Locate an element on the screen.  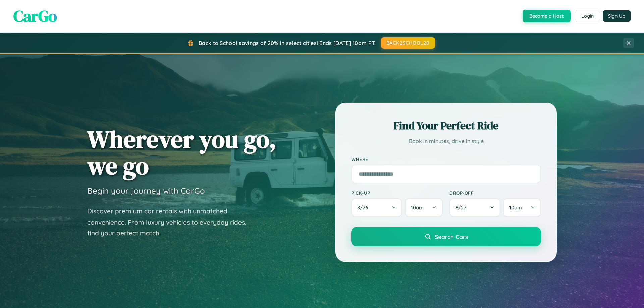
p: Book in minutes, drive in style is located at coordinates (446, 141).